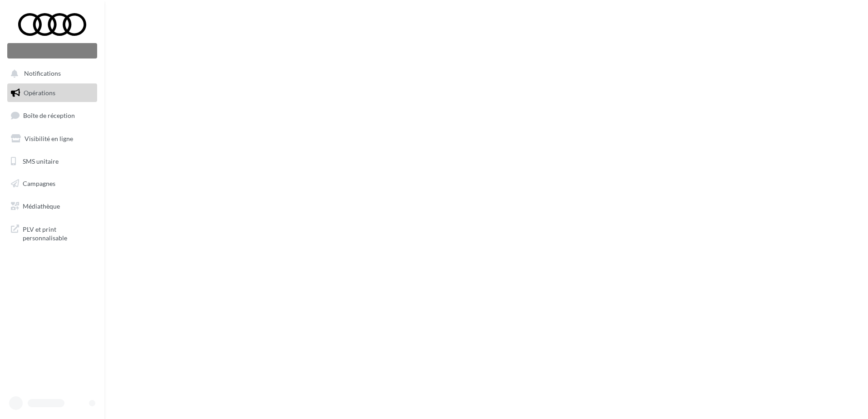 This screenshot has width=868, height=419. Describe the element at coordinates (52, 115) in the screenshot. I see `a: Boîte de réception` at that location.